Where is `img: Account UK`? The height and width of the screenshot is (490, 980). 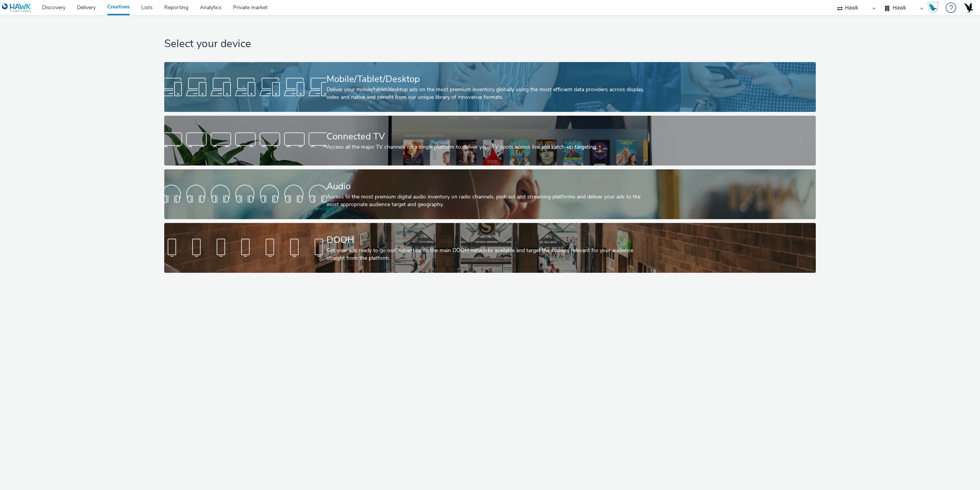 img: Account UK is located at coordinates (968, 8).